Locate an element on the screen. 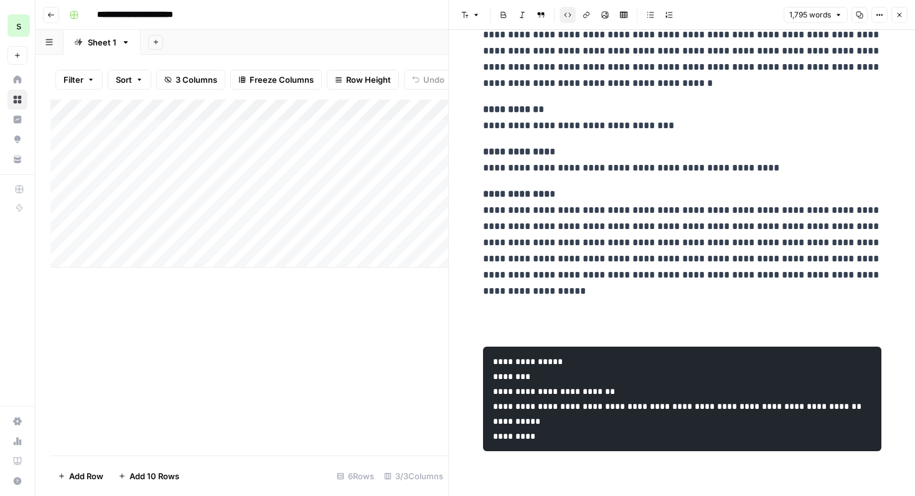 This screenshot has height=496, width=915. button: Undo is located at coordinates (428, 80).